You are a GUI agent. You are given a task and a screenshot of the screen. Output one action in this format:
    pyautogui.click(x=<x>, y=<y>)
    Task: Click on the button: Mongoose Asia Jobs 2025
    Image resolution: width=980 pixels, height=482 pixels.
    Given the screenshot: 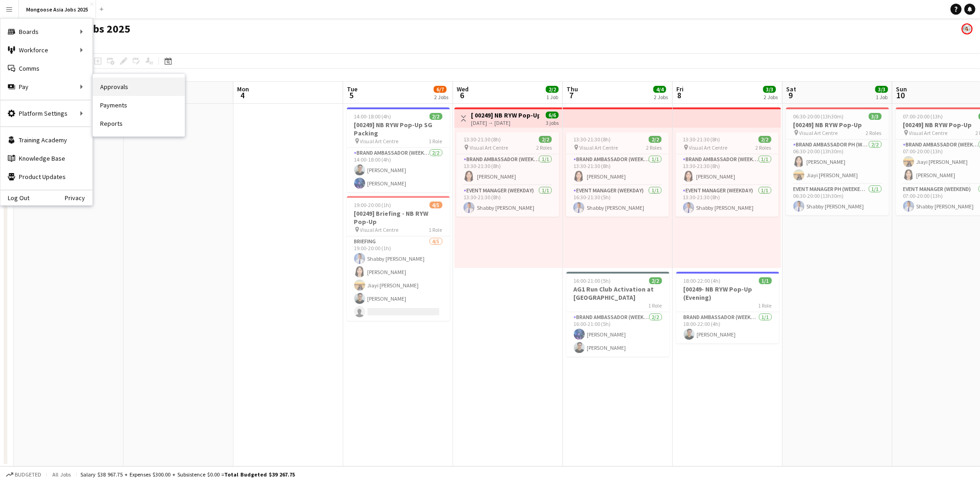 What is the action you would take?
    pyautogui.click(x=57, y=9)
    